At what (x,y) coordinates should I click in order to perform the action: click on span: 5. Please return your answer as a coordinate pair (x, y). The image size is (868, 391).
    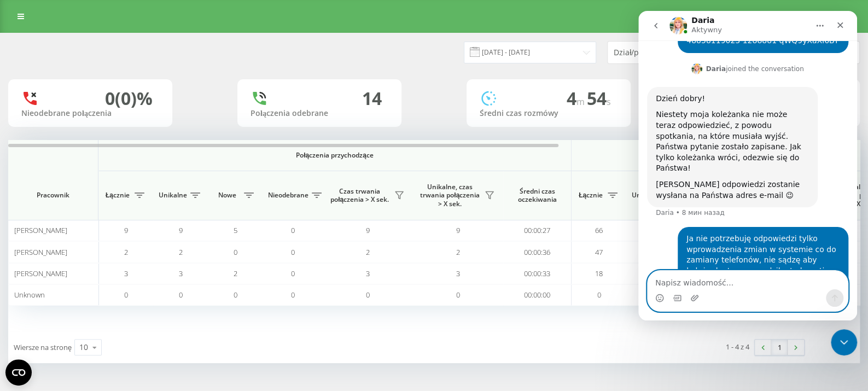
    Looking at the image, I should click on (235, 230).